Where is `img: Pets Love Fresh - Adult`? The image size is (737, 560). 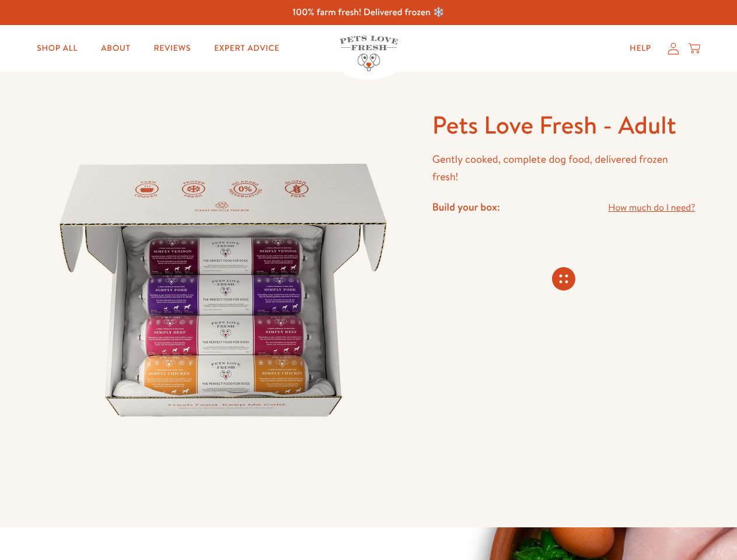 img: Pets Love Fresh - Adult is located at coordinates (223, 290).